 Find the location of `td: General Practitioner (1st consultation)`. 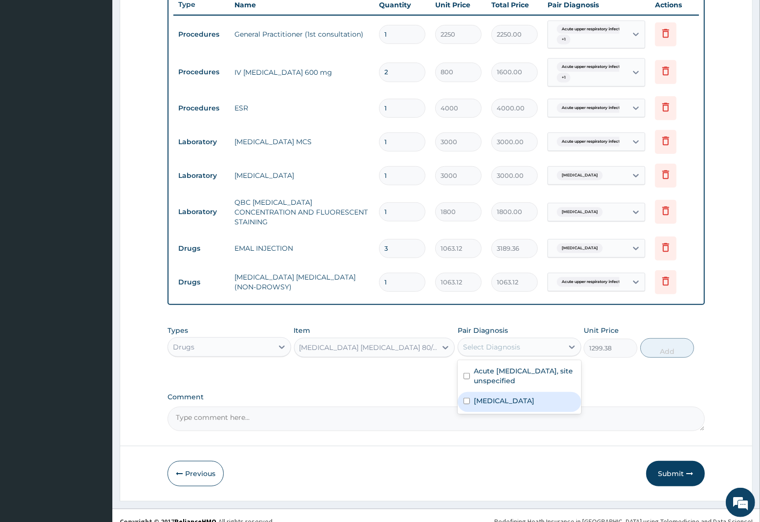

td: General Practitioner (1st consultation) is located at coordinates (302, 34).